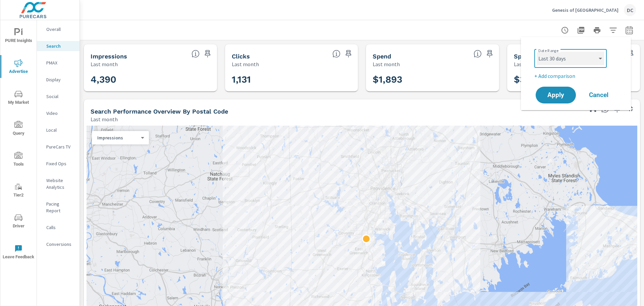 Image resolution: width=644 pixels, height=306 pixels. What do you see at coordinates (195, 54) in the screenshot?
I see `span: The number of times an ad was shown on your behalf.` at bounding box center [195, 54].